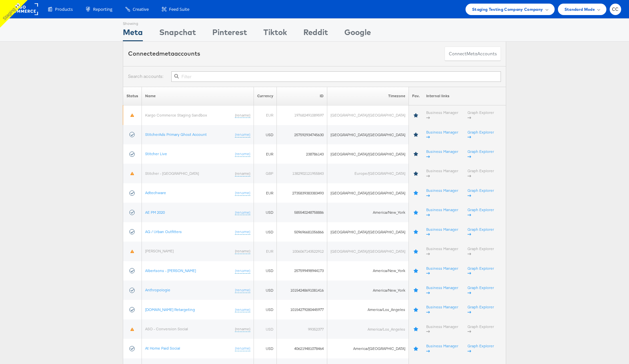 This screenshot has width=629, height=364. Describe the element at coordinates (162, 348) in the screenshot. I see `a: At Home Paid Social` at that location.